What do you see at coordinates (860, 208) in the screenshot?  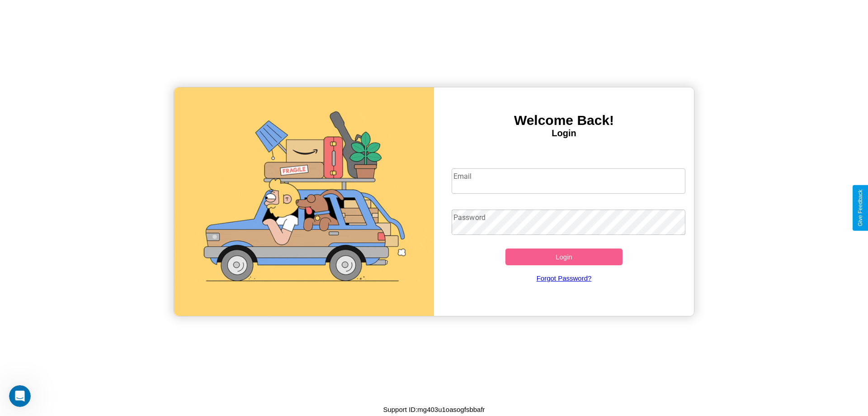 I see `div: Give Feedback` at bounding box center [860, 208].